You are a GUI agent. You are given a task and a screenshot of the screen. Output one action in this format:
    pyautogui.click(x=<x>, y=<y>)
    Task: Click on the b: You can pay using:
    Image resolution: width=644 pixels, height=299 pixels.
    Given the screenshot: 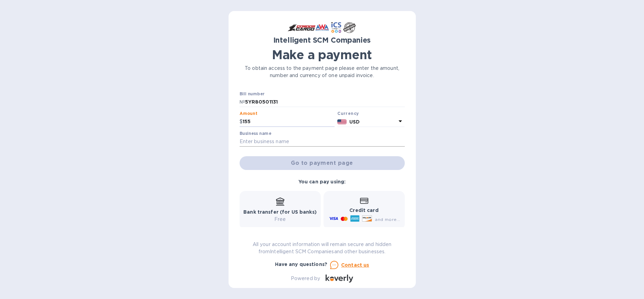 What is the action you would take?
    pyautogui.click(x=322, y=181)
    